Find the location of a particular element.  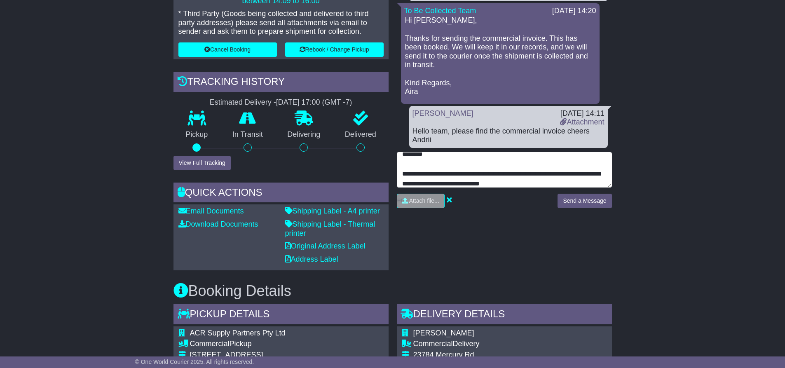

button: Send a Message is located at coordinates (584, 201).